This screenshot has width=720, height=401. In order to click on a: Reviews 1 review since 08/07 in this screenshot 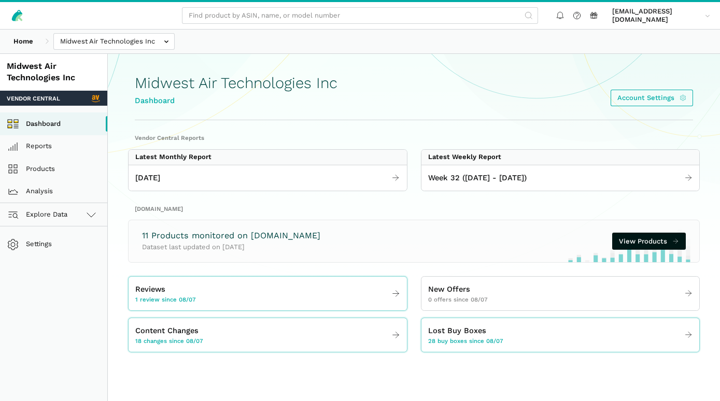, I will do `click(268, 294)`.